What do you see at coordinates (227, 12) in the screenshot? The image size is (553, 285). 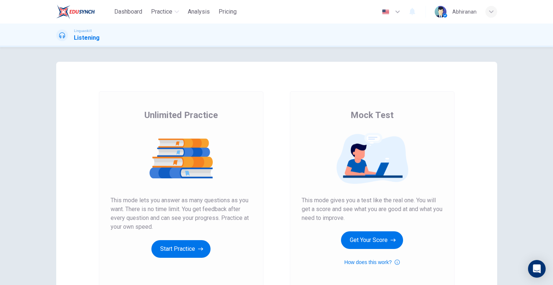 I see `span: Pricing` at bounding box center [227, 12].